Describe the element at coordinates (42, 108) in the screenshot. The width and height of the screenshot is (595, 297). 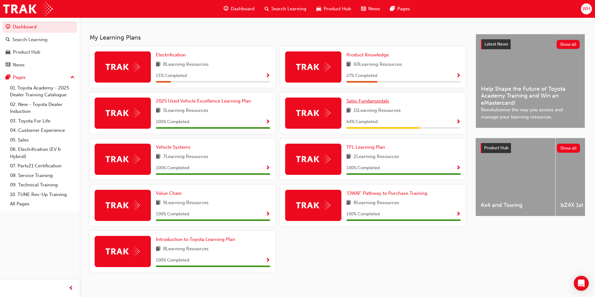
I see `a: 02. New - Toyota Dealer Induction` at that location.